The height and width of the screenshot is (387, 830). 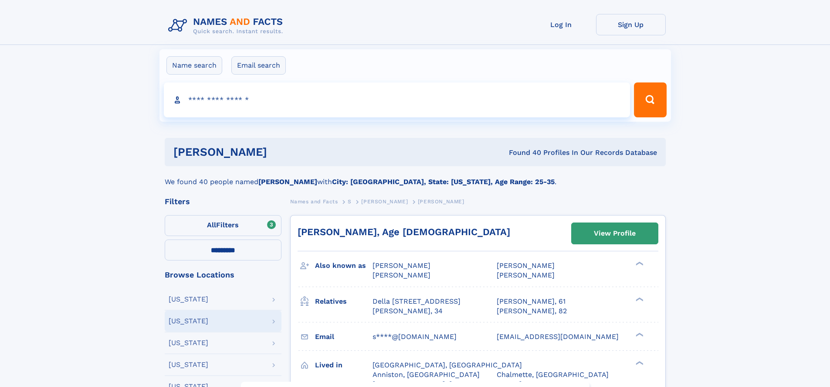 What do you see at coordinates (344, 265) in the screenshot?
I see `h3: Also known as` at bounding box center [344, 265].